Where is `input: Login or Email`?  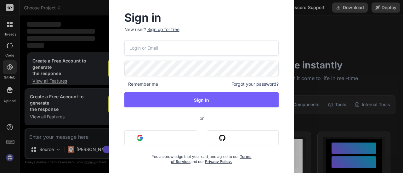 input: Login or Email is located at coordinates (201, 48).